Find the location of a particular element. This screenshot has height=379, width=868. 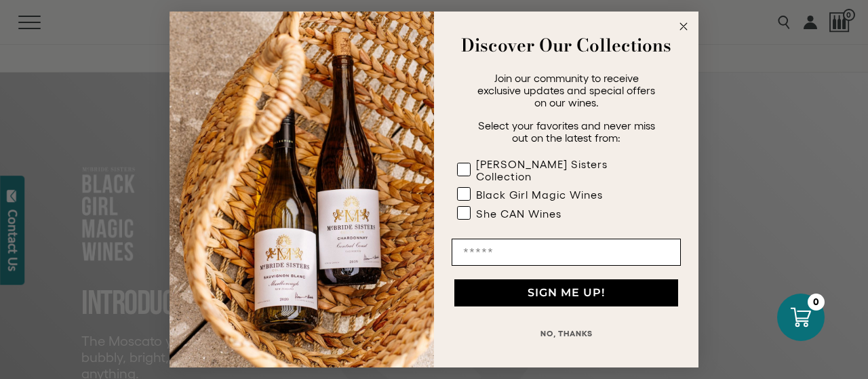

div: She CAN Wines is located at coordinates (519, 214).